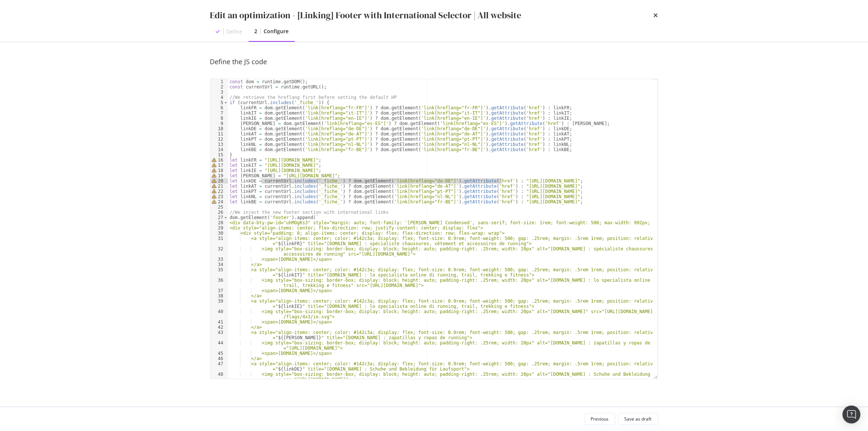 The image size is (868, 431). I want to click on div: 13, so click(219, 144).